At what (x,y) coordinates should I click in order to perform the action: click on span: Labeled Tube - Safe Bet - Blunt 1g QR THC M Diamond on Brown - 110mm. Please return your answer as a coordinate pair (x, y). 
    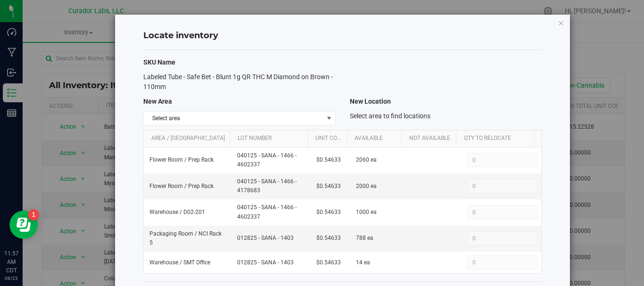
    Looking at the image, I should click on (238, 81).